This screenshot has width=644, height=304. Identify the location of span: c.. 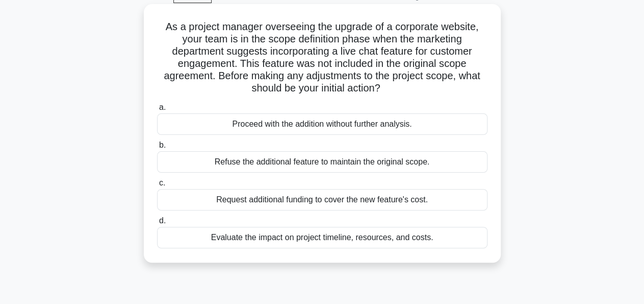
(162, 183).